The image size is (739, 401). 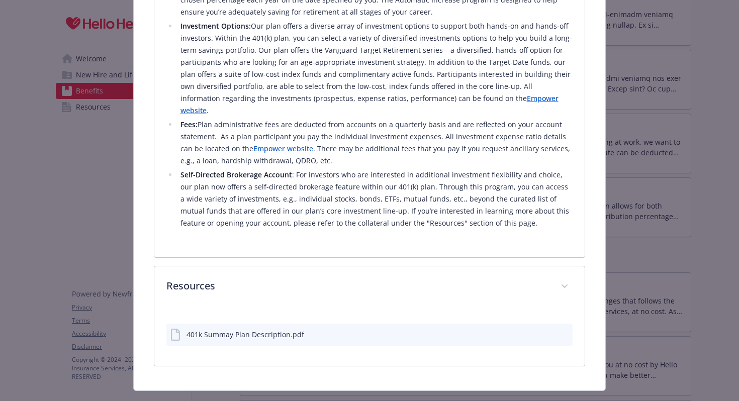 What do you see at coordinates (564, 334) in the screenshot?
I see `button: preview file` at bounding box center [564, 334].